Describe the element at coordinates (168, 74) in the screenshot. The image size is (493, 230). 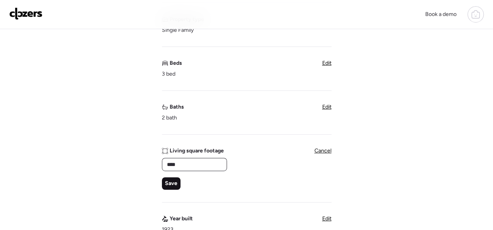
I see `span: 3 bed` at that location.